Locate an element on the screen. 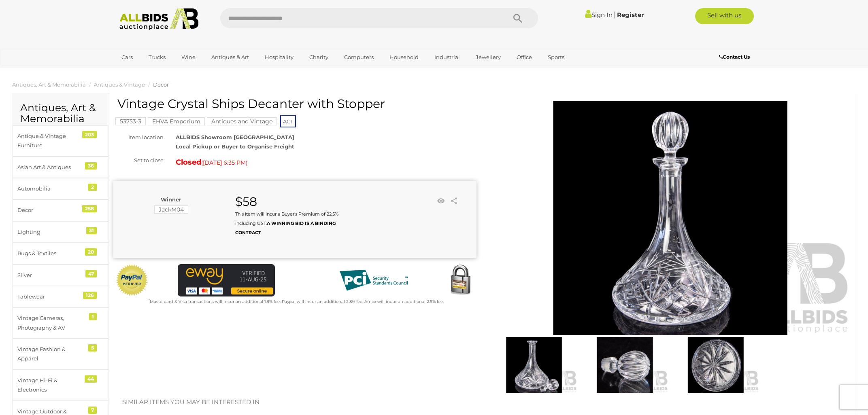  strong: Closed is located at coordinates (188, 162).